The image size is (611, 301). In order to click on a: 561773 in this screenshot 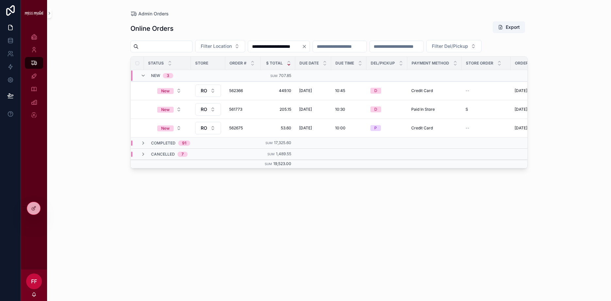, I will do `click(243, 109)`.